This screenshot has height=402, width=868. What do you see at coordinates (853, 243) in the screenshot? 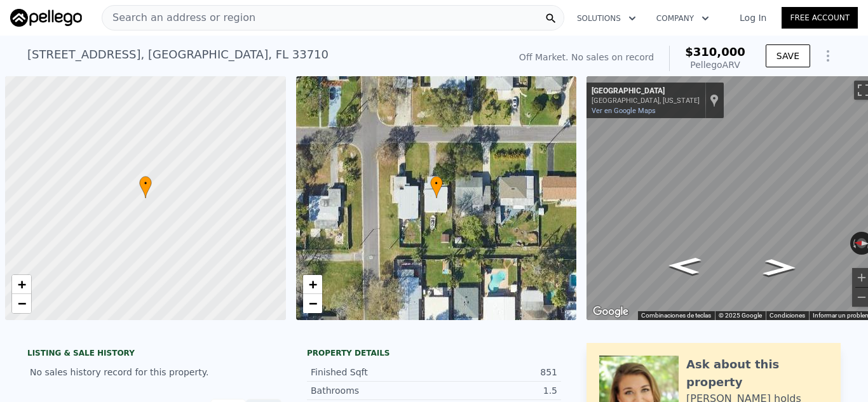
I see `button: Rotar en sentido antihorario` at bounding box center [853, 243].